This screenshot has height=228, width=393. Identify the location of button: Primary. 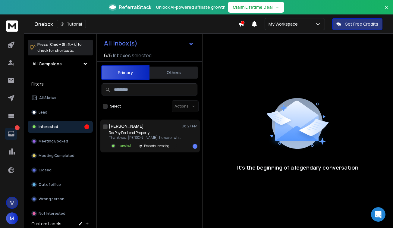
(125, 73).